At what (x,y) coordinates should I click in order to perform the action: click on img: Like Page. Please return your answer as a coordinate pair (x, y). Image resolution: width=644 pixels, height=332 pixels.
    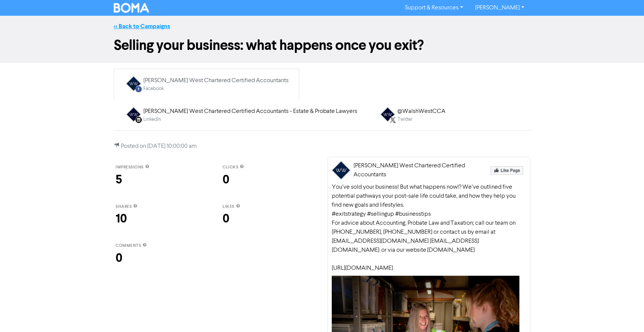
    Looking at the image, I should click on (506, 171).